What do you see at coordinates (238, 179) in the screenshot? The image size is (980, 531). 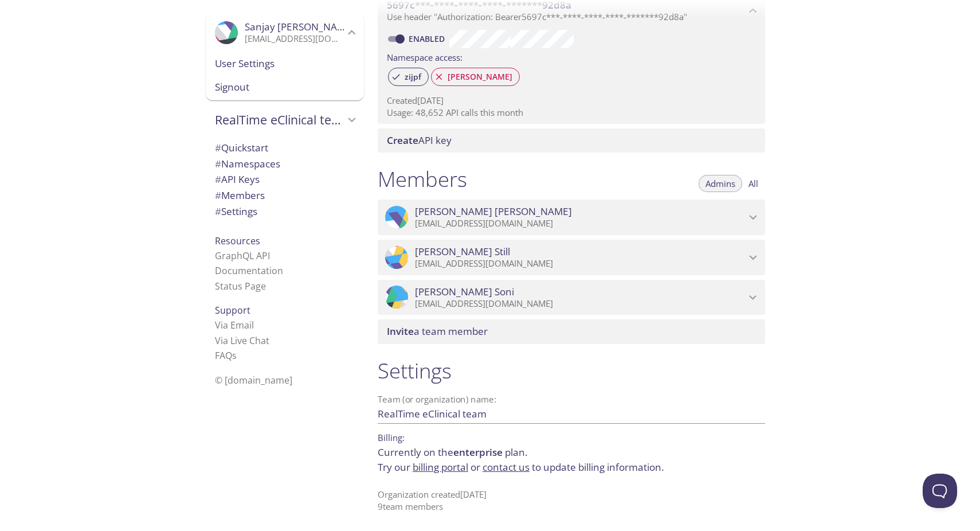 I see `span: API Keys` at bounding box center [238, 179].